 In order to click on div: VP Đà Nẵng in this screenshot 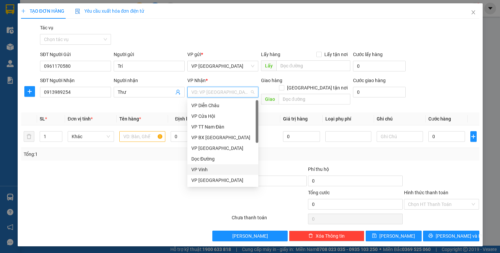, I will do `click(223, 180)`.